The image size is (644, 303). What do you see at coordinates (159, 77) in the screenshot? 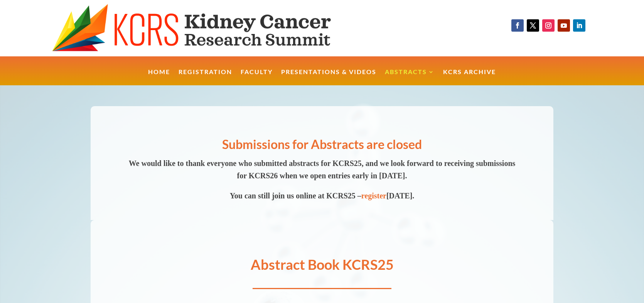
I see `a: Home` at bounding box center [159, 77].